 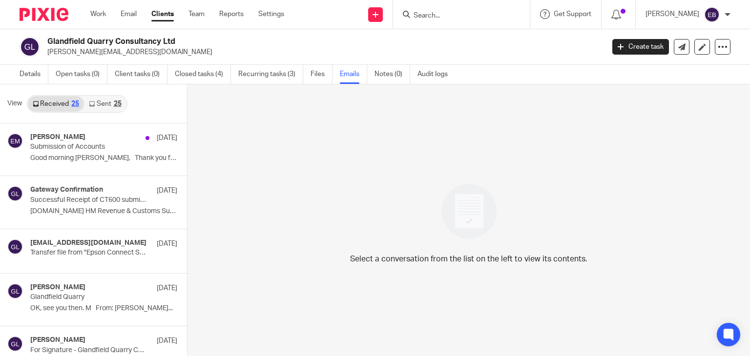 I want to click on p: Transfer file from "Epson Connect Scan to Cloud", so click(x=89, y=253).